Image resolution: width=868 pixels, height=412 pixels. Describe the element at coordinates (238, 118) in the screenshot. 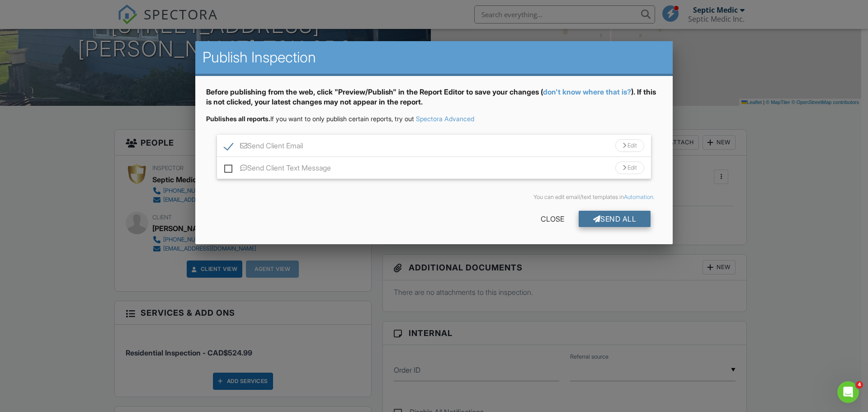

I see `strong: Publishes all reports.` at that location.